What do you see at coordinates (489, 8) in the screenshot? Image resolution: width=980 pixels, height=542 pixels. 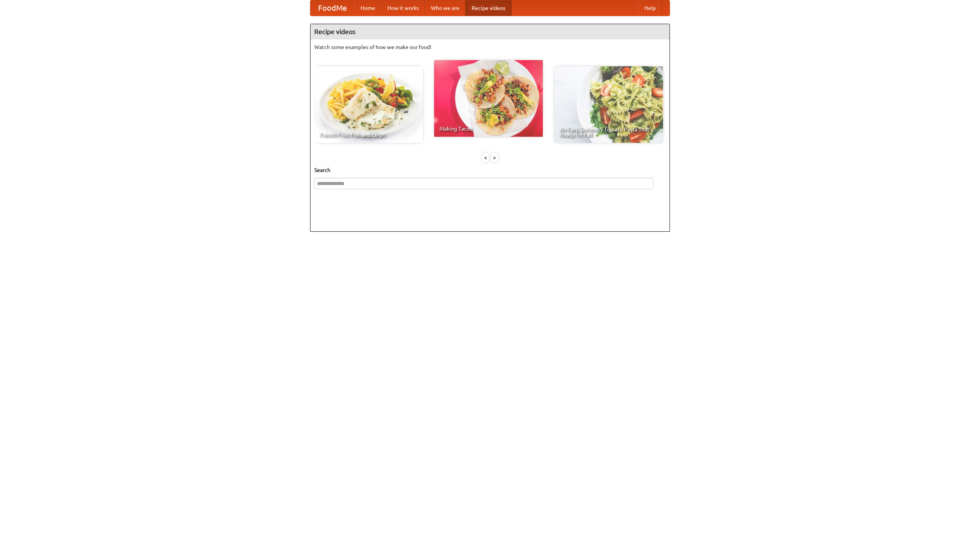 I see `a: Recipe videos` at bounding box center [489, 8].